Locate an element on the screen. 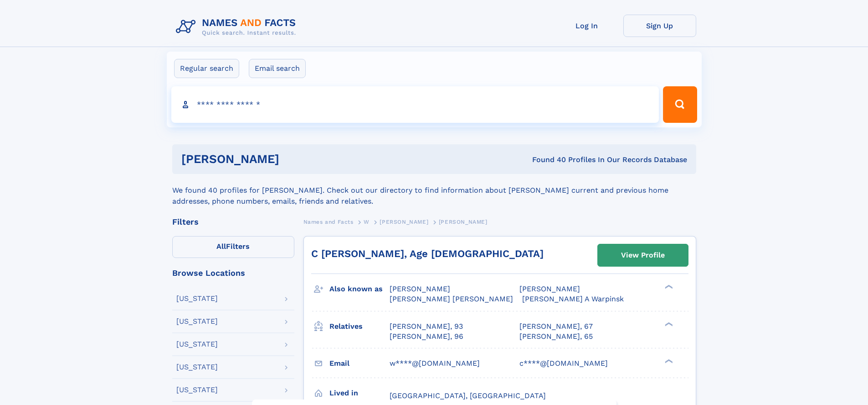 The width and height of the screenshot is (868, 405). div: Filters is located at coordinates (233, 222).